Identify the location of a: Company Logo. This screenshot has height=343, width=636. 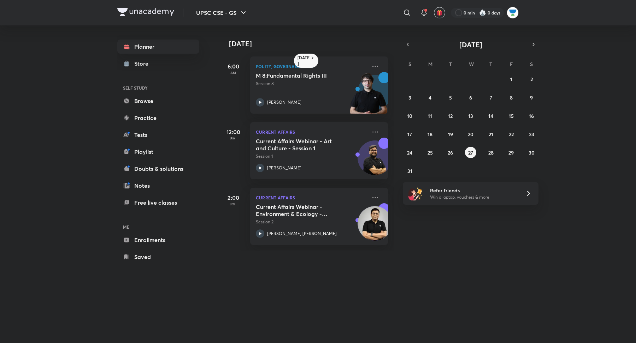
(146, 13).